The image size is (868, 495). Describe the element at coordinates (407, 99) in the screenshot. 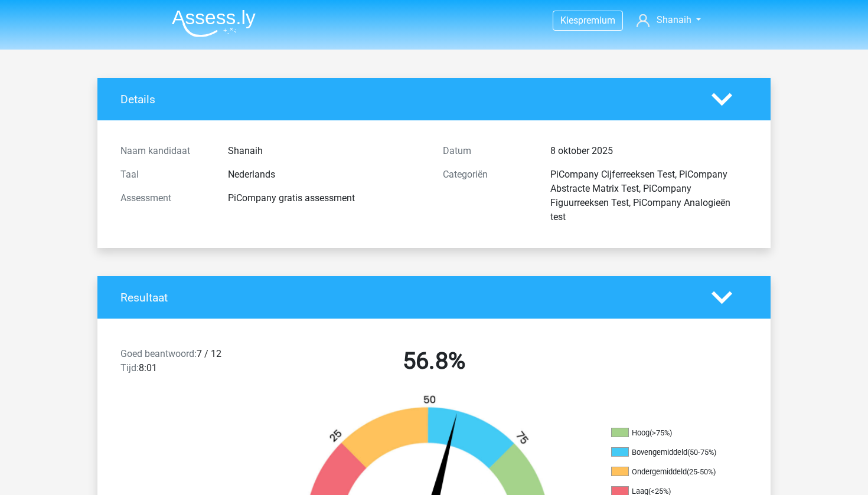

I see `h4: Details` at that location.